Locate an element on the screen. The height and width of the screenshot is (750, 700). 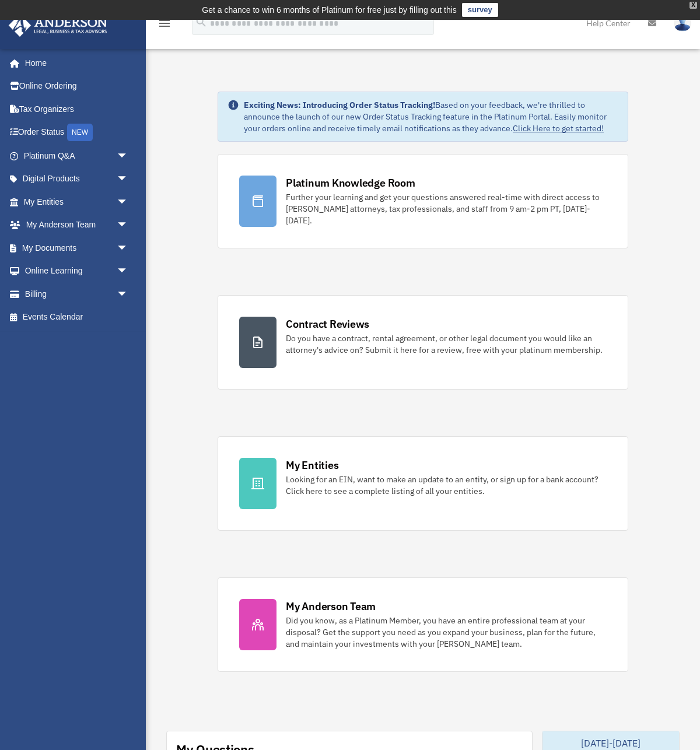
a: My Entities Looking for an EIN, want to make an update to an entity, or sign up for a bank accoun... is located at coordinates (422, 483).